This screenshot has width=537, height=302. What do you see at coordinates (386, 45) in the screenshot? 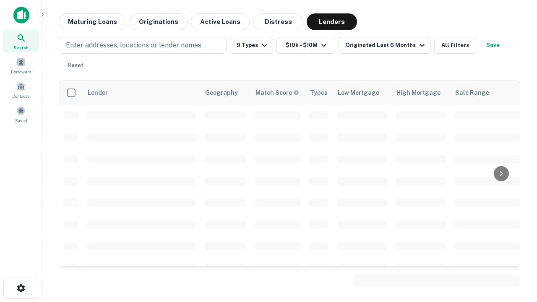
I see `div: Originated Last 6 Months` at bounding box center [386, 45].